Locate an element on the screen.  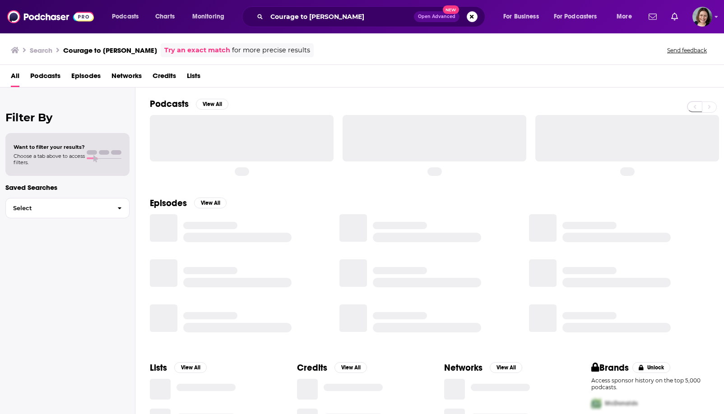
span: More is located at coordinates (624, 17).